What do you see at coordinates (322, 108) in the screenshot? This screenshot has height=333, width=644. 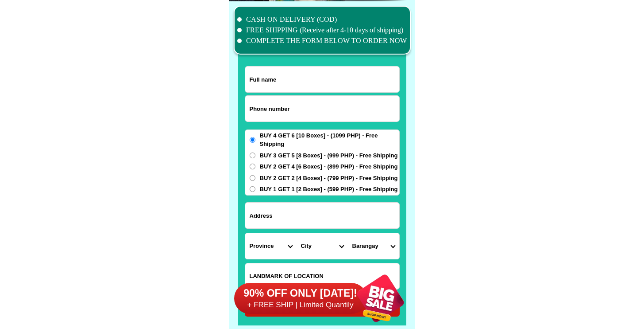 I see `input: Input phone_number` at bounding box center [322, 108].